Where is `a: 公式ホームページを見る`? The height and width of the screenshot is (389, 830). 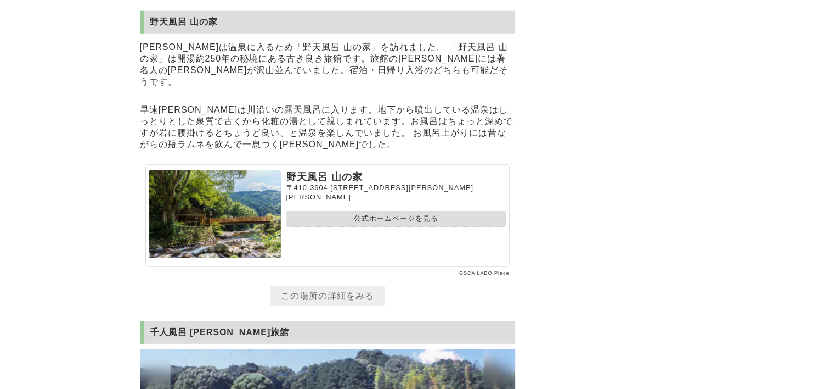 a: 公式ホームページを見る is located at coordinates (396, 218).